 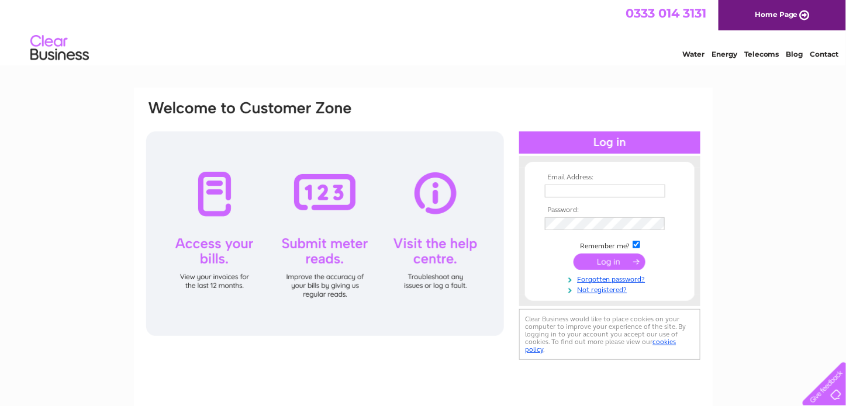 I want to click on div: Clear Business would like to place cookies on your computer to improve your experience of the sit..., so click(x=610, y=334).